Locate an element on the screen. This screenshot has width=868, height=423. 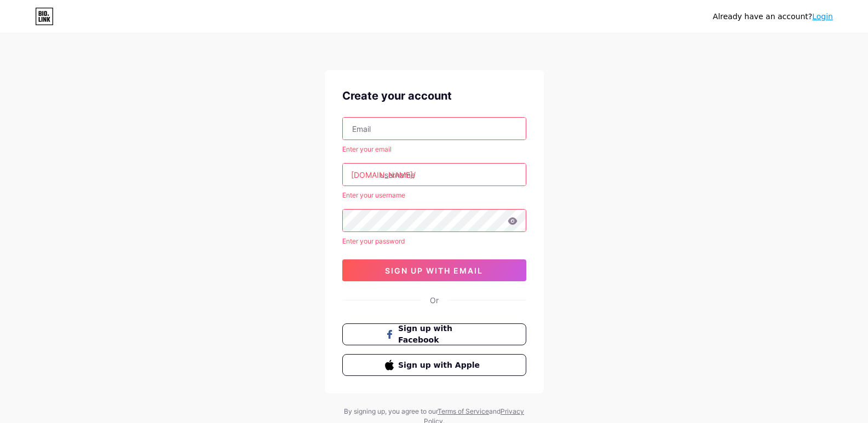
span: Sign up with Apple is located at coordinates (440, 365).